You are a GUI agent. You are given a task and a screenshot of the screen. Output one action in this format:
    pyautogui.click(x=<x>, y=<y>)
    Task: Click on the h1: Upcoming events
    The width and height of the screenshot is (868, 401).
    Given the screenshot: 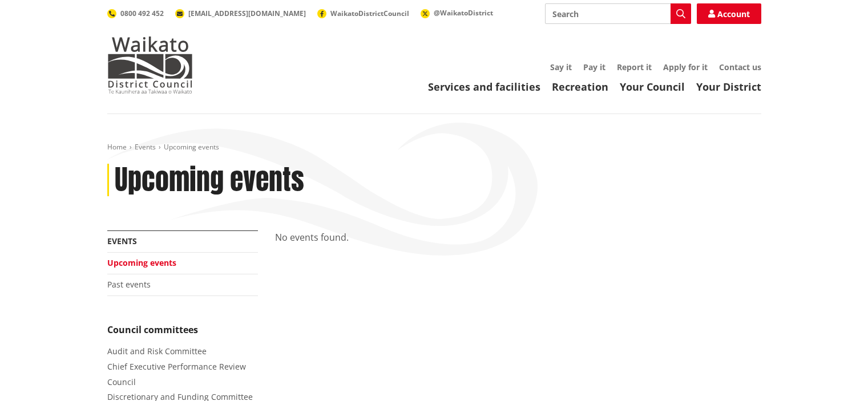 What is the action you would take?
    pyautogui.click(x=210, y=180)
    